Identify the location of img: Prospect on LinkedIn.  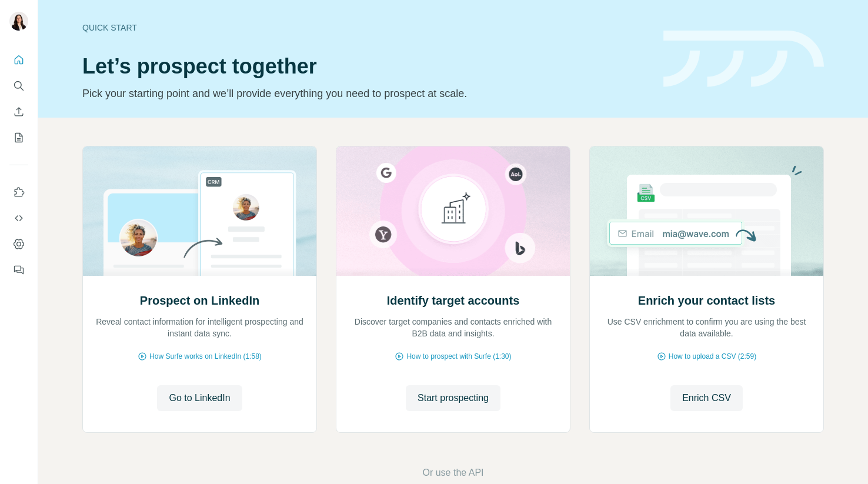
(200, 211).